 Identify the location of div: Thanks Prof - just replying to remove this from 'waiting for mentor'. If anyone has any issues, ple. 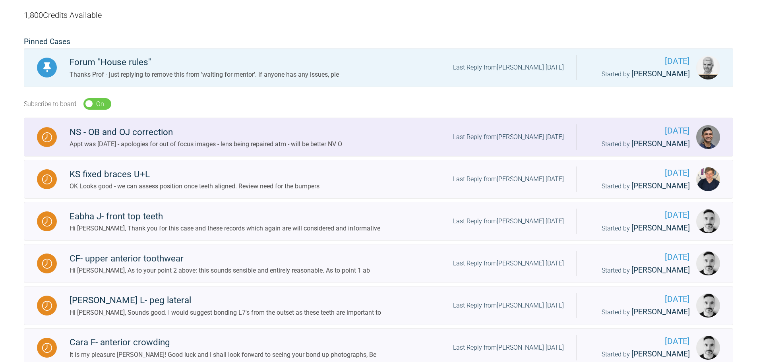
(204, 75).